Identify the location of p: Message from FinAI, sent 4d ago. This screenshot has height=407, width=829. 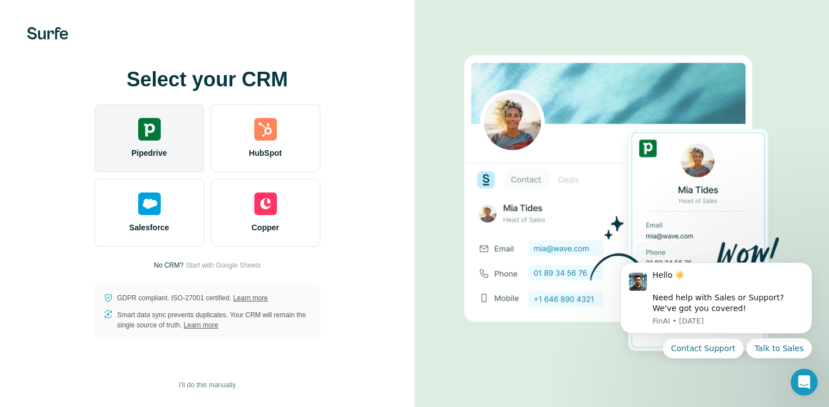
(125, 69).